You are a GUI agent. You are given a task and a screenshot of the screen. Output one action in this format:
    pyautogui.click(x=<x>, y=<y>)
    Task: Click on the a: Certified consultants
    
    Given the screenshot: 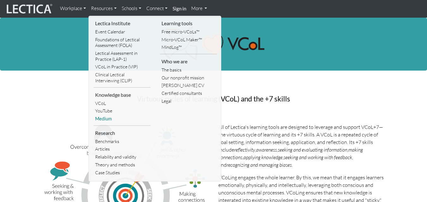 What is the action you would take?
    pyautogui.click(x=188, y=93)
    